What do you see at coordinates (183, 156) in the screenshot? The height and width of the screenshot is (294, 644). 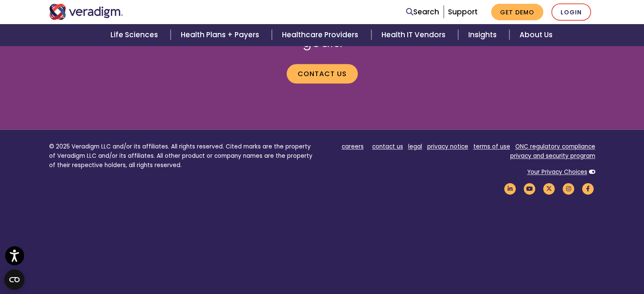 I see `p: © 2025 Veradigm LLC and/or its affiliates. All rights reserved. Cited marks are the property of V...` at bounding box center [183, 156].